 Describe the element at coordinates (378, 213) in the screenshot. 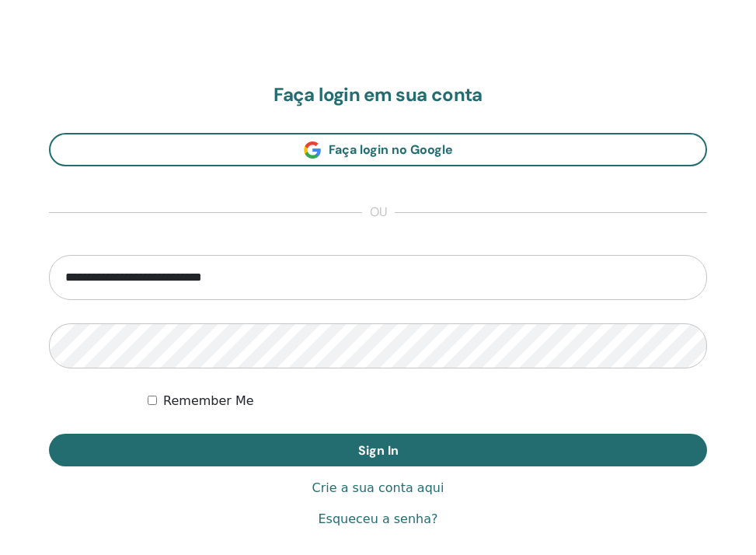

I see `span: ou` at that location.